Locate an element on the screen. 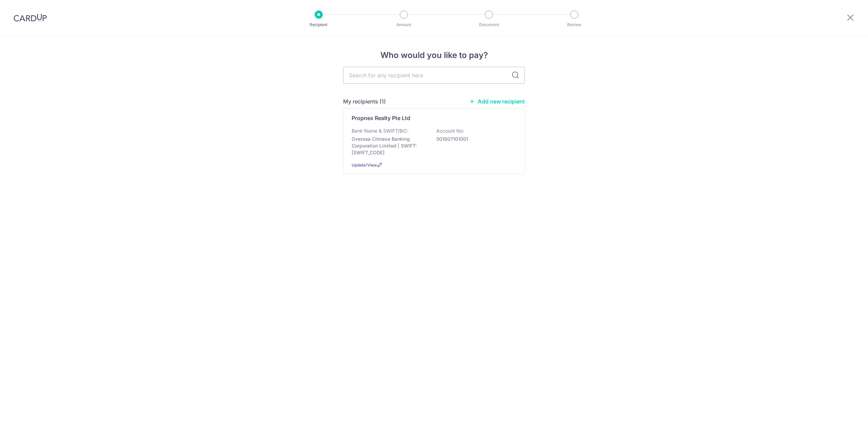  p: Propnex Realty Pte Ltd is located at coordinates (381, 118).